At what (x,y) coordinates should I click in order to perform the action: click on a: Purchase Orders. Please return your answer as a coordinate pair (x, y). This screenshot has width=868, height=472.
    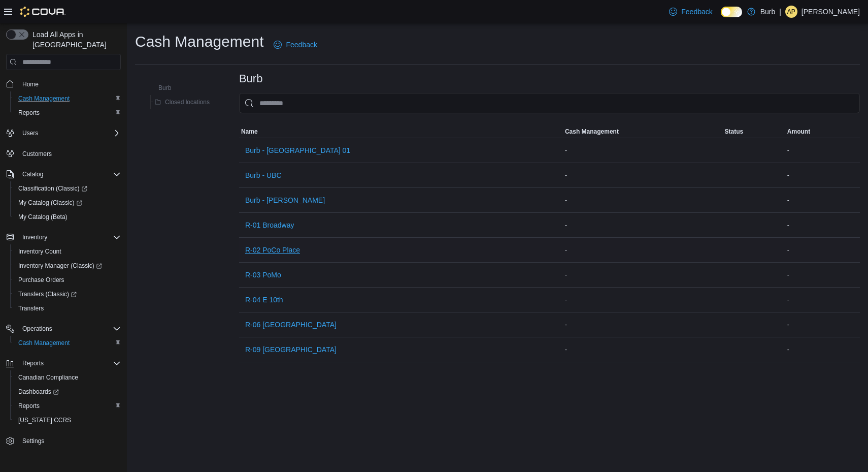
    Looking at the image, I should click on (41, 280).